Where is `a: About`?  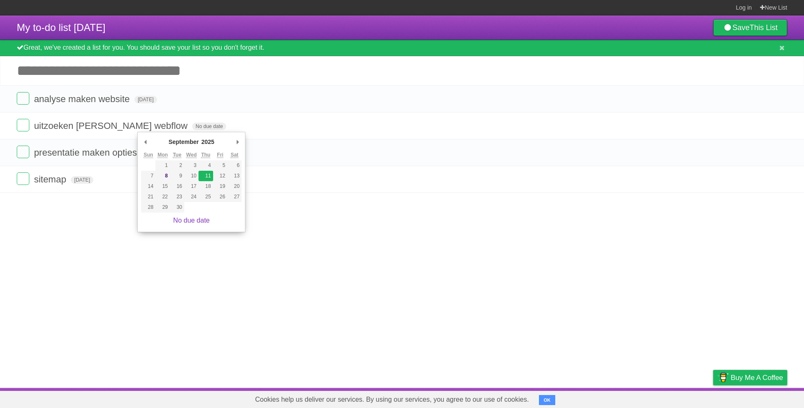 a: About is located at coordinates (611, 398).